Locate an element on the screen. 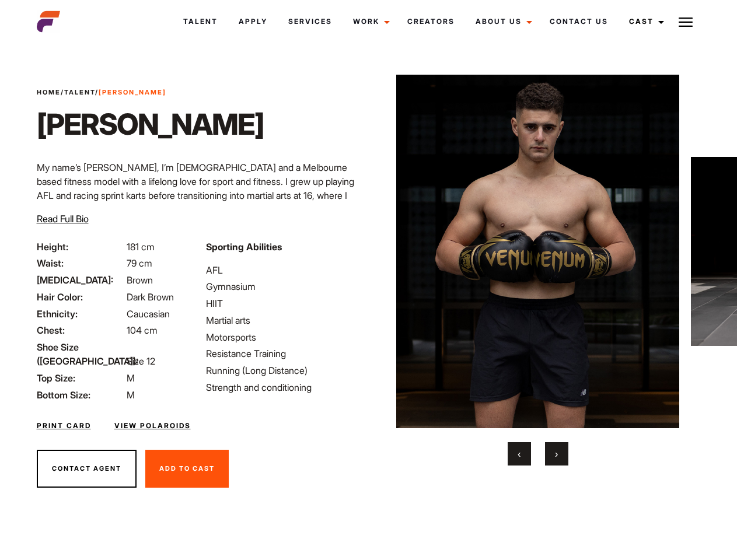 This screenshot has height=560, width=737. span: Previous is located at coordinates (519, 454).